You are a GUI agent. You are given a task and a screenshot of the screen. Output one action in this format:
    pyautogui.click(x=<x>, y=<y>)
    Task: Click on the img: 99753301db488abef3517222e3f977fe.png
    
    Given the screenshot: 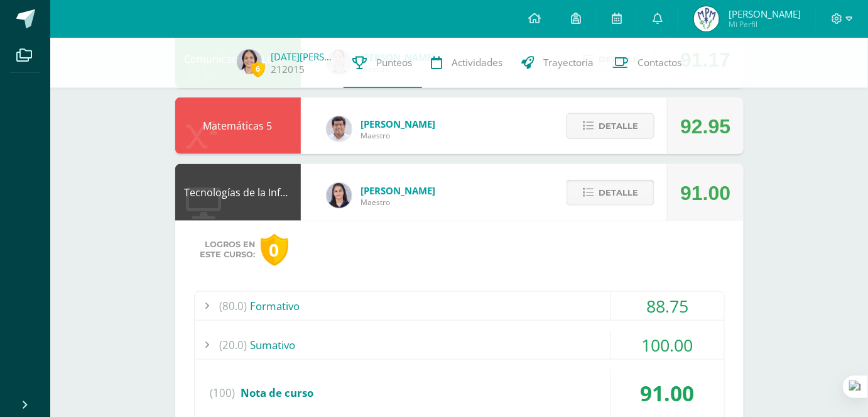 What is the action you would take?
    pyautogui.click(x=707, y=19)
    